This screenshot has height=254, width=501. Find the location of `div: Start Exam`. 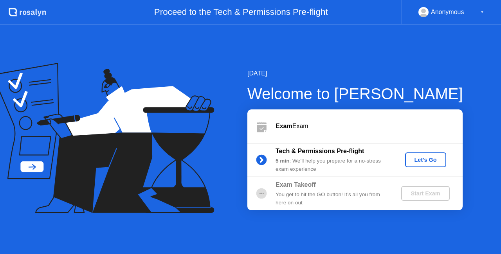

div: Start Exam is located at coordinates (425, 194).